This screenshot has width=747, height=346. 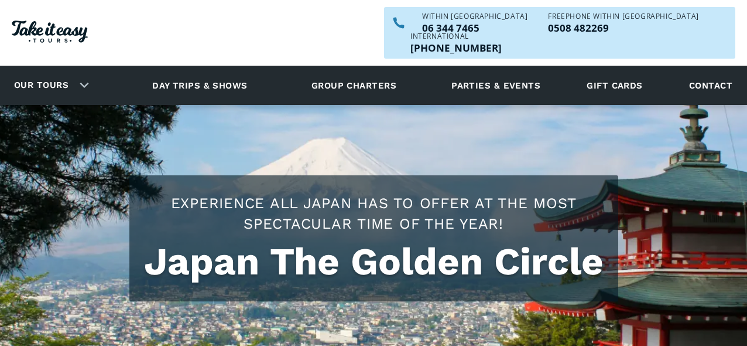 What do you see at coordinates (374, 261) in the screenshot?
I see `h1: Japan The Golden Circle` at bounding box center [374, 261].